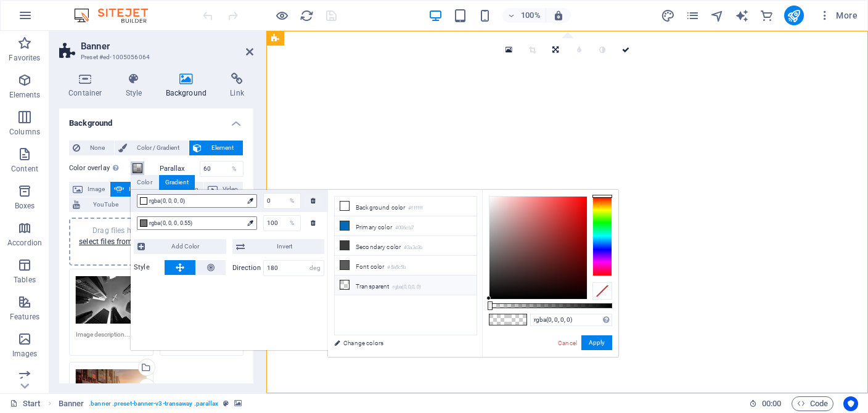 This screenshot has width=868, height=413. I want to click on p: Content, so click(25, 169).